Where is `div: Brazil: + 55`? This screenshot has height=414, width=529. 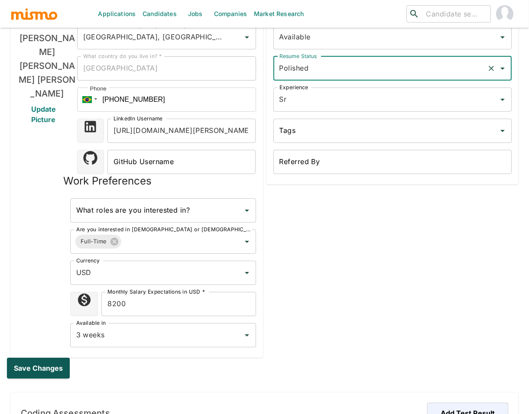 div: Brazil: + 55 is located at coordinates (88, 100).